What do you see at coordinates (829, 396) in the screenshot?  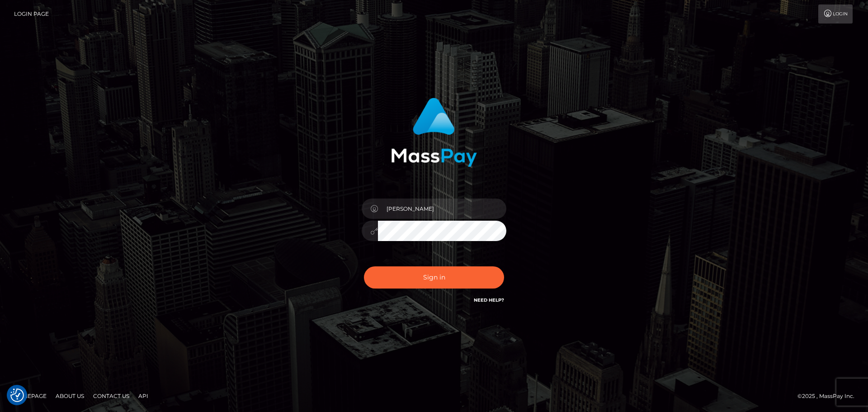 I see `div: © 2025 , MassPay Inc.` at bounding box center [829, 396].